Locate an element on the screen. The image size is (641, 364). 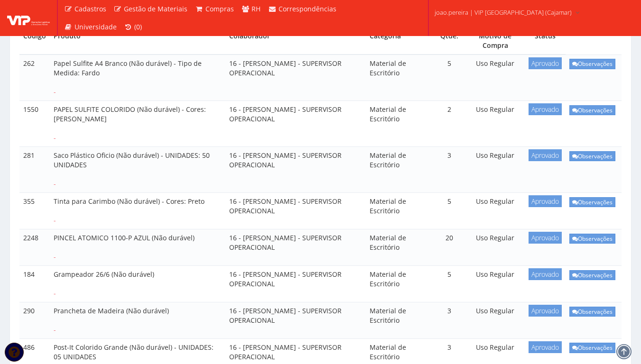
th: Código is located at coordinates (34, 41).